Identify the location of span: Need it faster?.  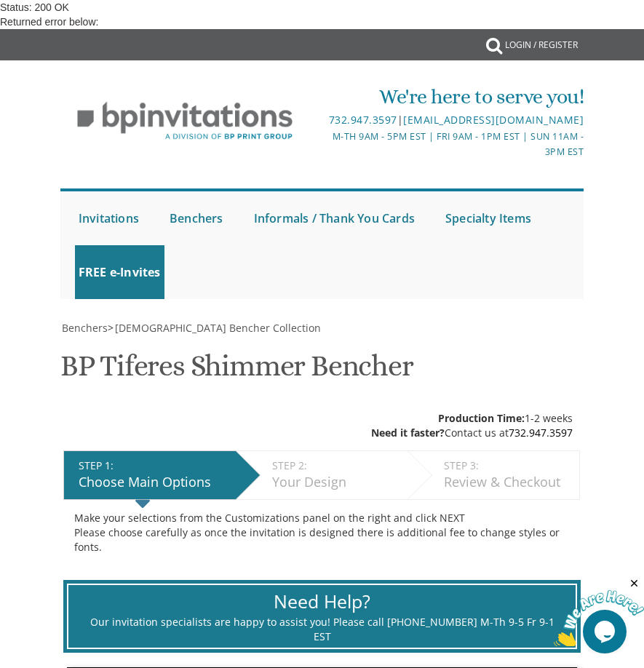
(408, 433).